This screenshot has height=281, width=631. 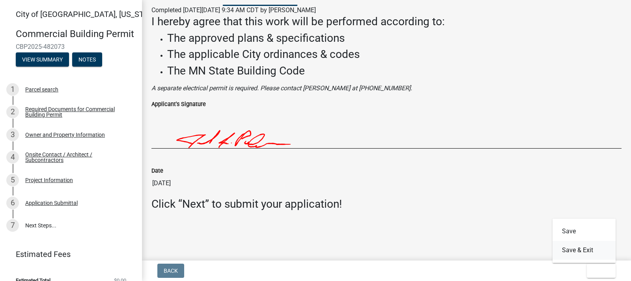 I want to click on img: bpMSIQAAAAZJREFUAwAP2pgk64QvHQAAAABJRU5ErkJggg==, so click(x=311, y=129).